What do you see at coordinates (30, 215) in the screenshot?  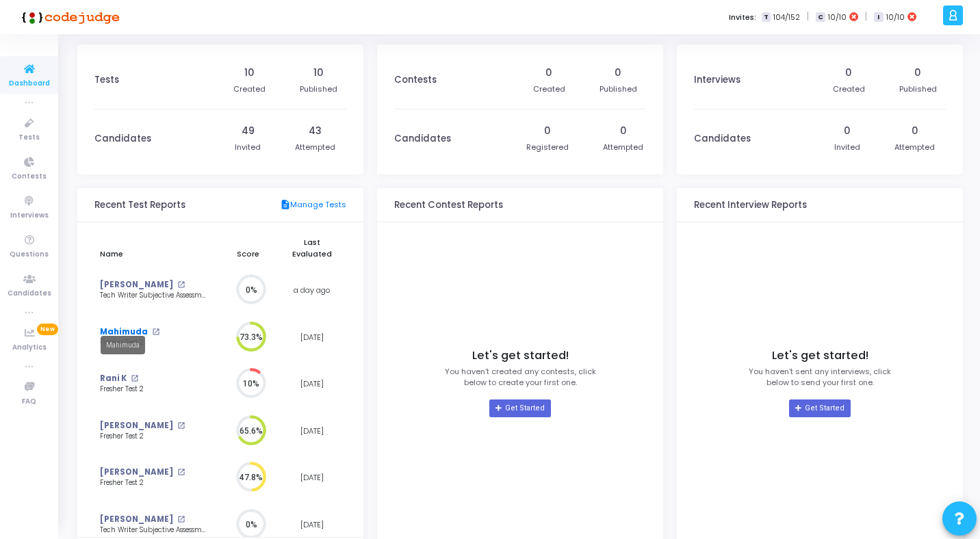 I see `span: Interviews` at bounding box center [30, 215].